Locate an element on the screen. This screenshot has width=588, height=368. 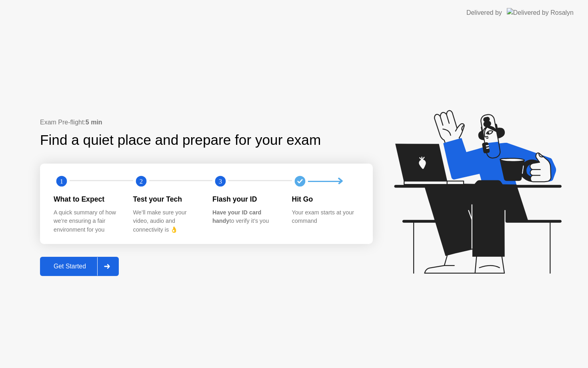
div: Find a quiet place and prepare for your exam is located at coordinates (181, 140).